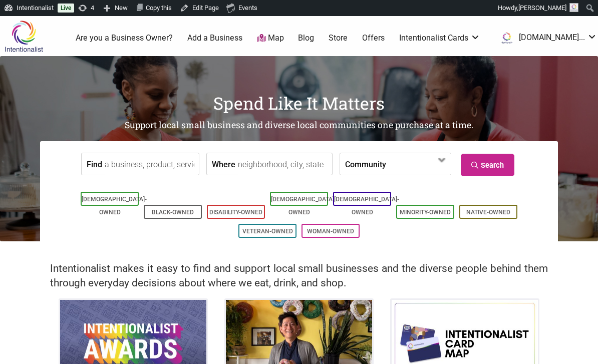 The width and height of the screenshot is (598, 364). Describe the element at coordinates (425, 212) in the screenshot. I see `a: Minority-Owned` at that location.